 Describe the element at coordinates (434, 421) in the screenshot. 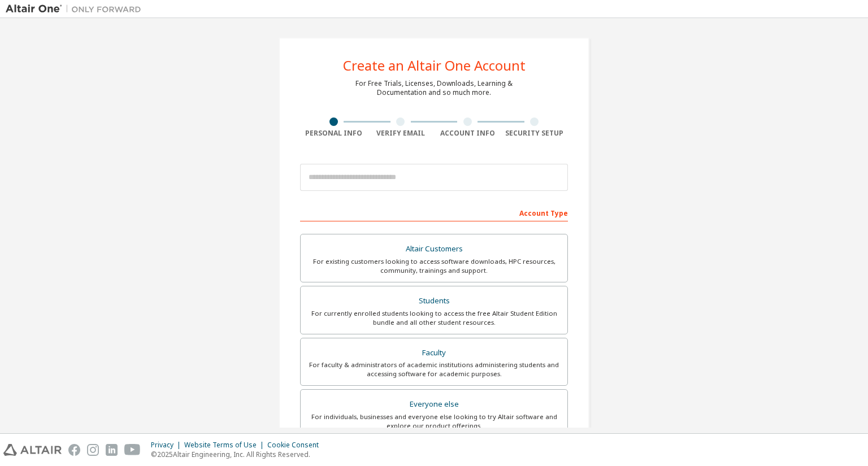

I see `div: For individuals, businesses and everyone else looking to try Altair software and explore our prod...` at that location.